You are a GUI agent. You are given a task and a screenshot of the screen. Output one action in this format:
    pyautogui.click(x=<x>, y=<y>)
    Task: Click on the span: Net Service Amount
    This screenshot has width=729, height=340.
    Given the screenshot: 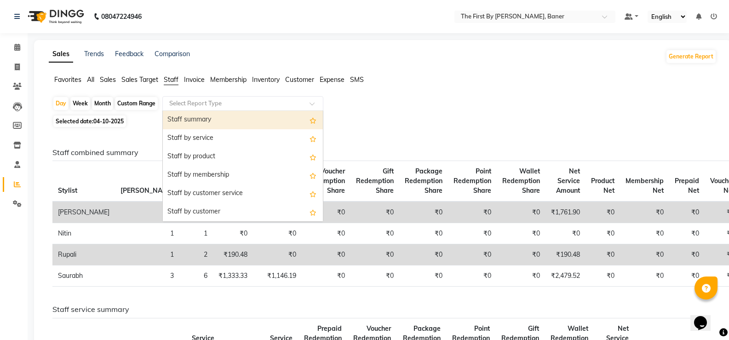 What is the action you would take?
    pyautogui.click(x=568, y=181)
    